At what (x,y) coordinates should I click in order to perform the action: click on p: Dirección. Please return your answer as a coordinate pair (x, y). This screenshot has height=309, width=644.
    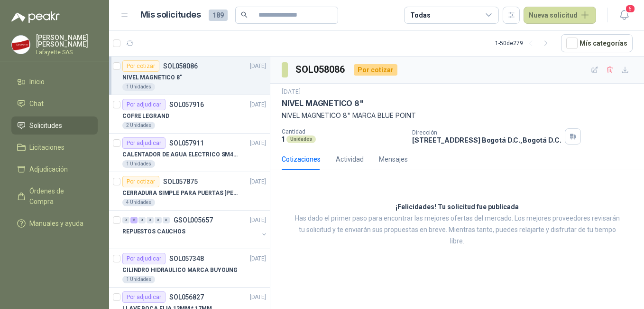
    Looking at the image, I should click on (487, 133).